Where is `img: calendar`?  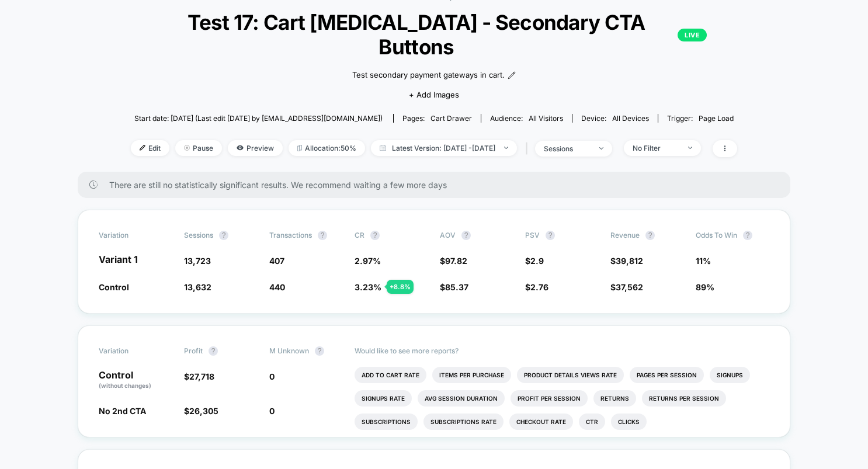 img: calendar is located at coordinates (383, 148).